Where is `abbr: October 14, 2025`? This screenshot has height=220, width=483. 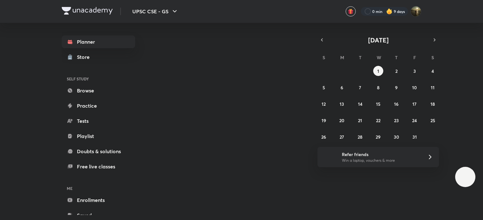
abbr: October 14, 2025 is located at coordinates (360, 104).